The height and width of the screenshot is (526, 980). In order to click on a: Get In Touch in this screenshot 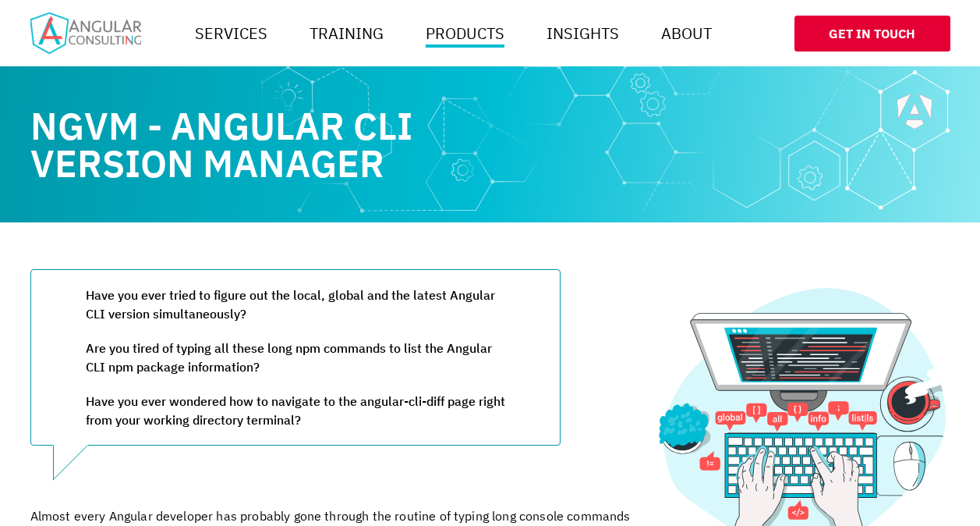, I will do `click(873, 33)`.